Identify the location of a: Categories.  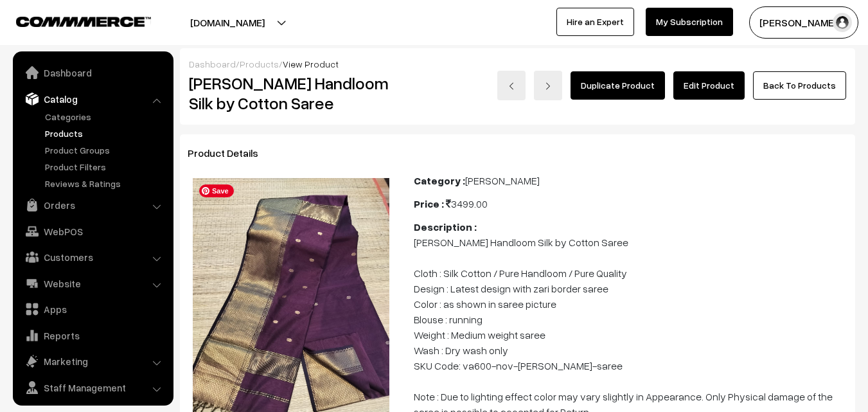
(105, 117).